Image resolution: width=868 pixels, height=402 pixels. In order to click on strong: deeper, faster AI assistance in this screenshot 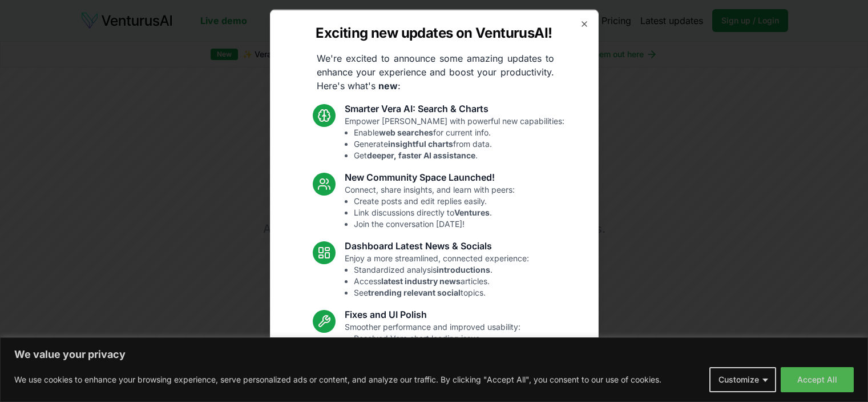, I will do `click(421, 154)`.